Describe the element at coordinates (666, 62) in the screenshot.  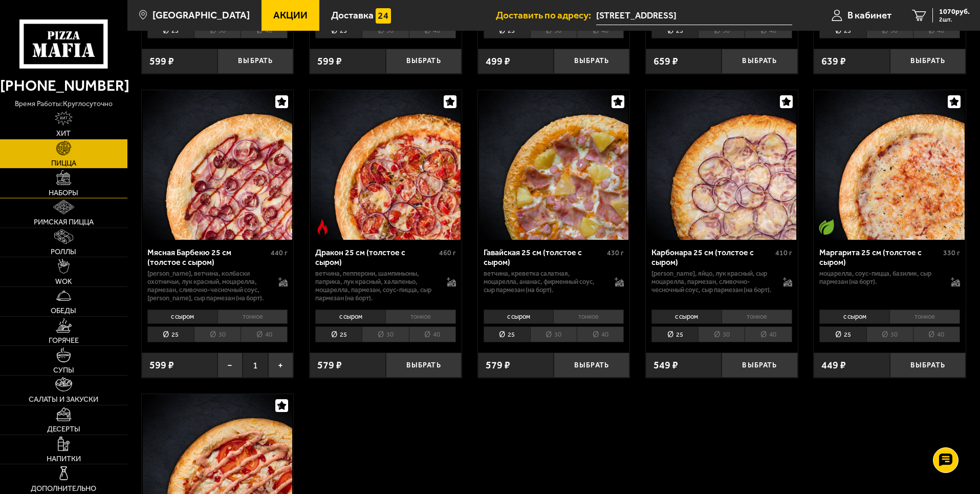
I see `span: 659 ₽` at that location.